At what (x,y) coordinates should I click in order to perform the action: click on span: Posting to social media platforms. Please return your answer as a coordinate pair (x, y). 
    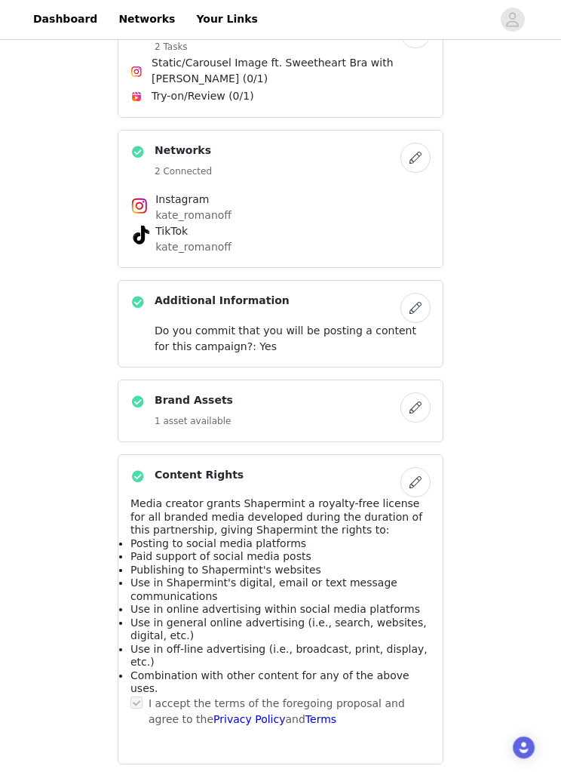
    Looking at the image, I should click on (218, 544).